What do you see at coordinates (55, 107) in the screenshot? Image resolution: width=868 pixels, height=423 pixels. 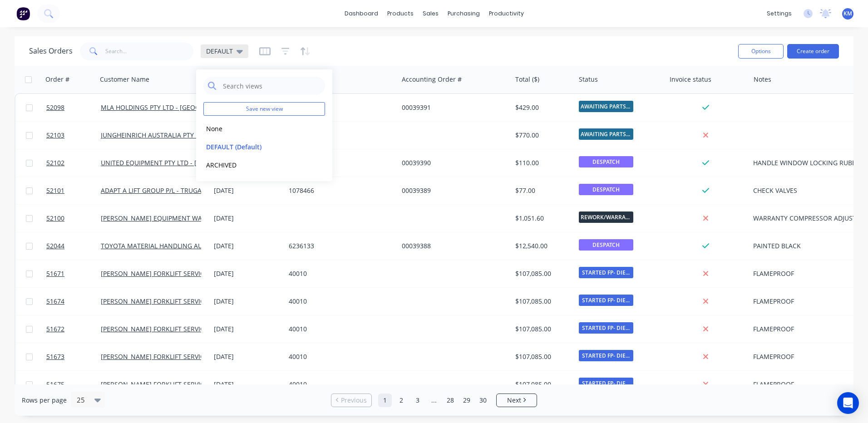 I see `span: 52098` at bounding box center [55, 107].